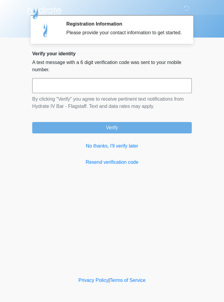 The image size is (224, 302). What do you see at coordinates (46, 30) in the screenshot?
I see `img: Agent Avatar` at bounding box center [46, 30].